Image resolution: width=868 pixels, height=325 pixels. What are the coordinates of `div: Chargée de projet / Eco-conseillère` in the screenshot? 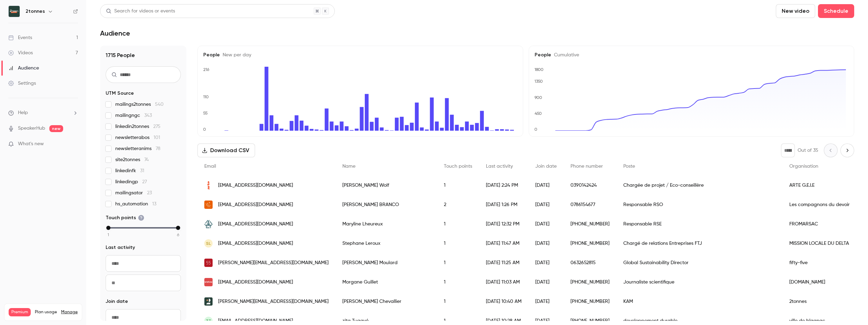 It's located at (699, 185).